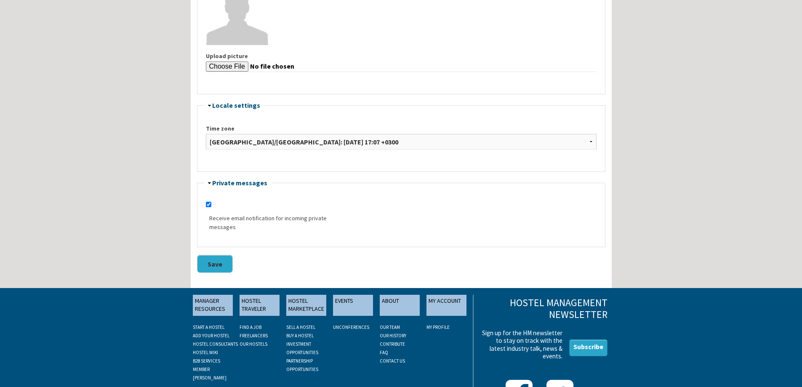 The image size is (802, 387). I want to click on a: UNCONFERENCES, so click(351, 327).